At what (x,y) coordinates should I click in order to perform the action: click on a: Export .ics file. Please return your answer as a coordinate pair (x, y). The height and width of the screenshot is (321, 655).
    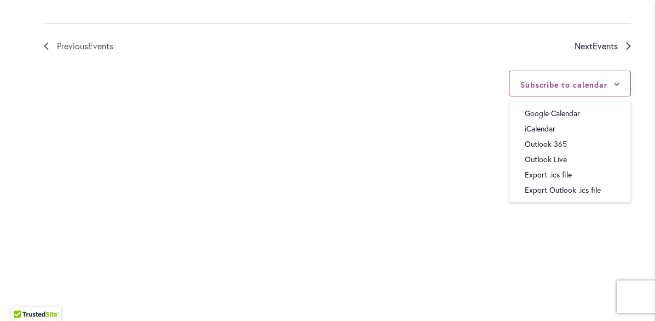
    Looking at the image, I should click on (570, 175).